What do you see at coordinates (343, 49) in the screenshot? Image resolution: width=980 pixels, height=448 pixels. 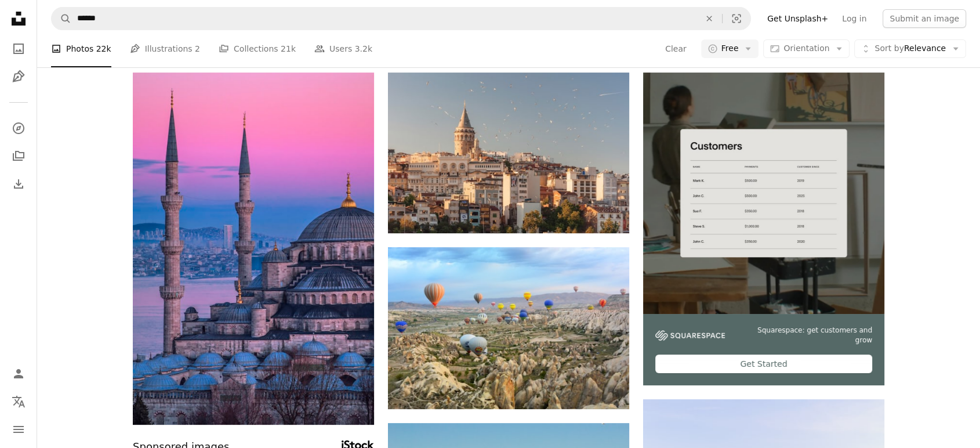 I see `a: Users 3.2k` at bounding box center [343, 49].